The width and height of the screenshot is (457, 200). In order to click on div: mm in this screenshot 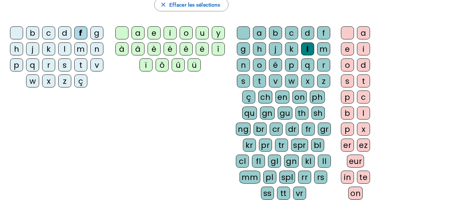, I will do `click(250, 177)`.